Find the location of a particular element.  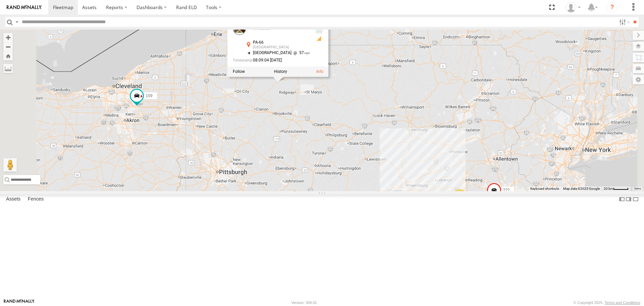

button: Zoom in is located at coordinates (8, 37).